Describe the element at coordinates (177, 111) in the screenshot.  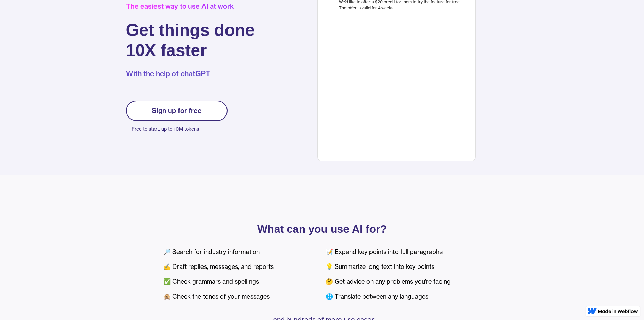
I see `a: Sign up for free` at that location.